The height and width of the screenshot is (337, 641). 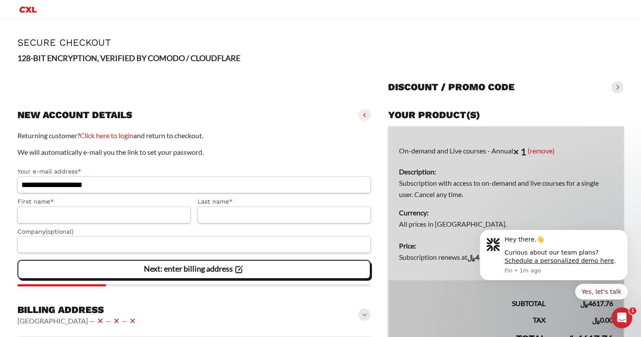 I want to click on label: First name, so click(x=104, y=201).